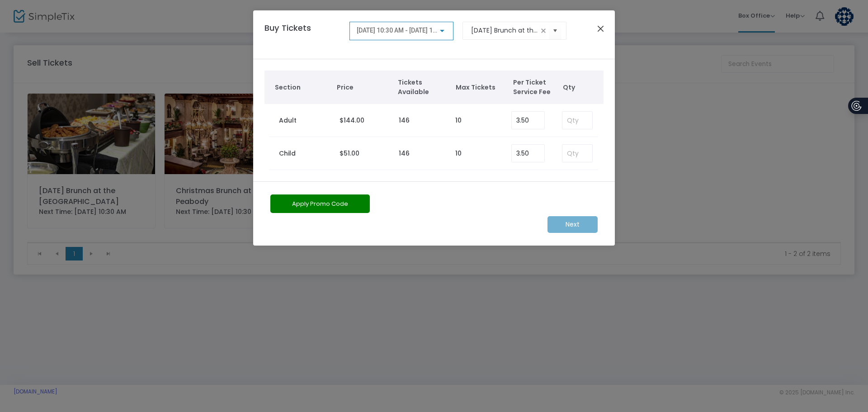 This screenshot has width=868, height=412. I want to click on span: $51.00, so click(349, 154).